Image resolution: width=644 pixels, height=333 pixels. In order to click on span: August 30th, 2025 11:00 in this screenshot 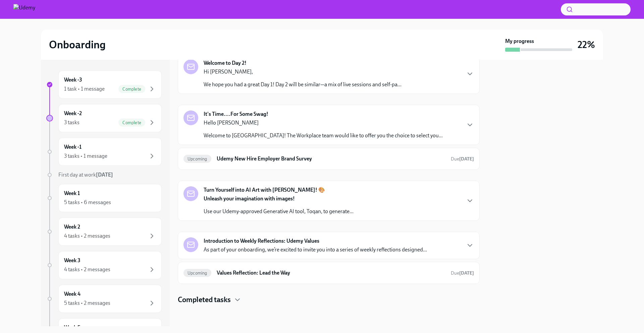, I will do `click(462, 159)`.